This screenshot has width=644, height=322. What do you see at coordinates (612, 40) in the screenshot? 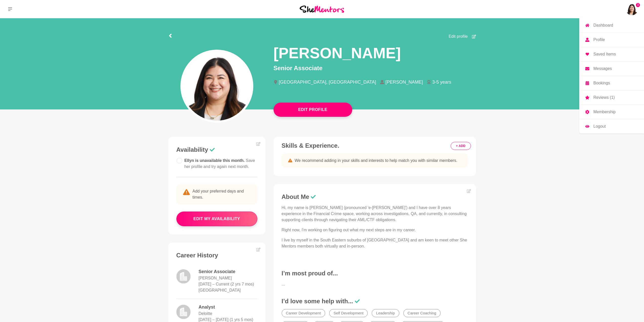
I see `a: Profile` at bounding box center [612, 40].